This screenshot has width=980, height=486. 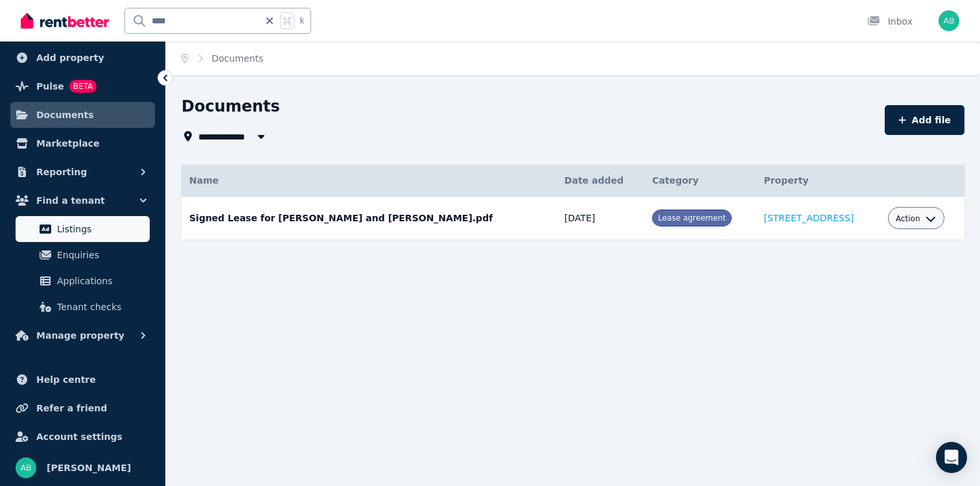 What do you see at coordinates (82, 408) in the screenshot?
I see `a: Refer a friend` at bounding box center [82, 408].